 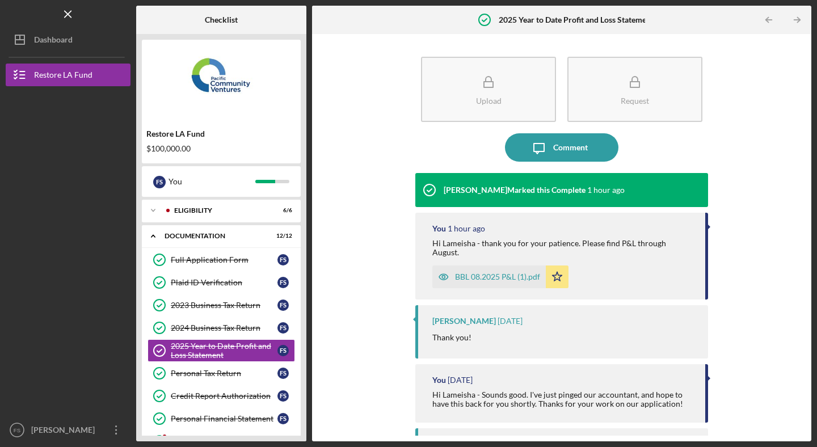 What do you see at coordinates (221, 149) in the screenshot?
I see `div: $100,000.00` at bounding box center [221, 149].